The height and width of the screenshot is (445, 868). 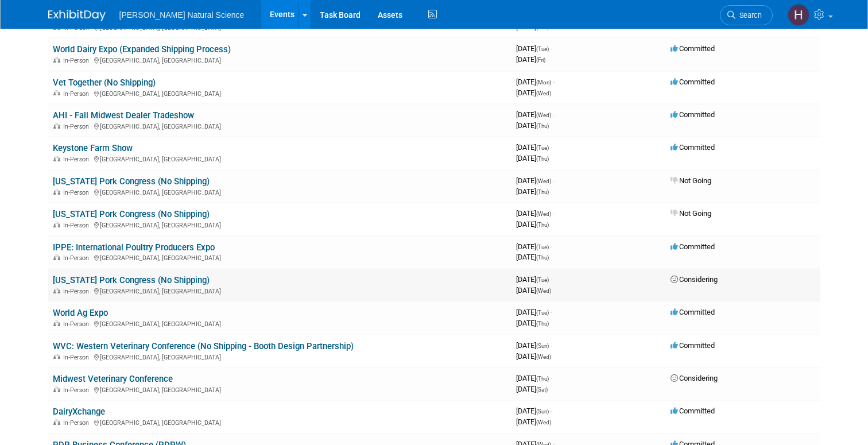 What do you see at coordinates (142, 49) in the screenshot?
I see `a: World Dairy Expo (Expanded Shipping Process)` at bounding box center [142, 49].